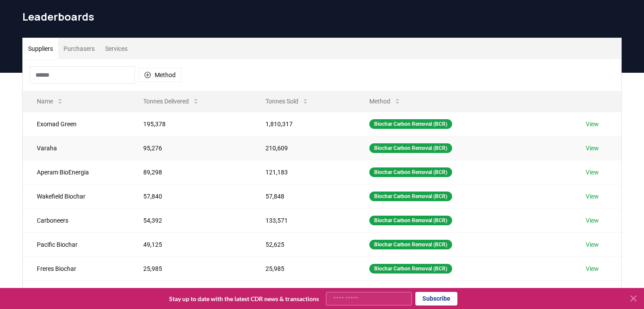  Describe the element at coordinates (40, 49) in the screenshot. I see `button: Suppliers` at that location.